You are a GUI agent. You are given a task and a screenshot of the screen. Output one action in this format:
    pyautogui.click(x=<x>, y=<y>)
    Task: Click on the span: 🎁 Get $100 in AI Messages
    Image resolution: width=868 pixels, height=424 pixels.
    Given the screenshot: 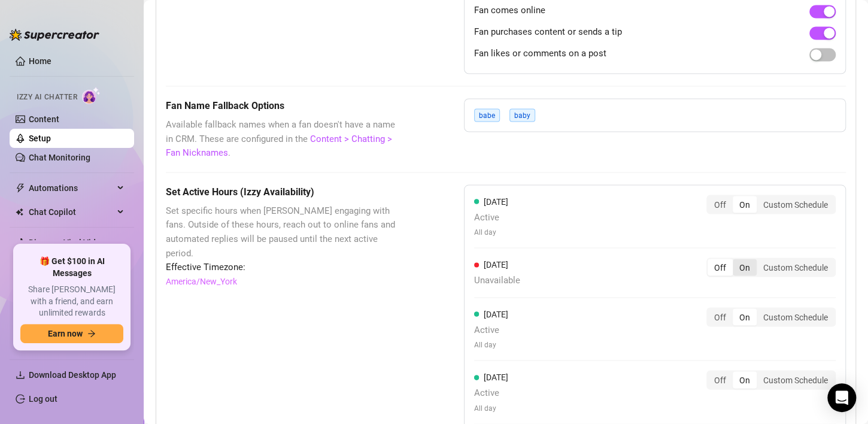 What is the action you would take?
    pyautogui.click(x=72, y=267)
    